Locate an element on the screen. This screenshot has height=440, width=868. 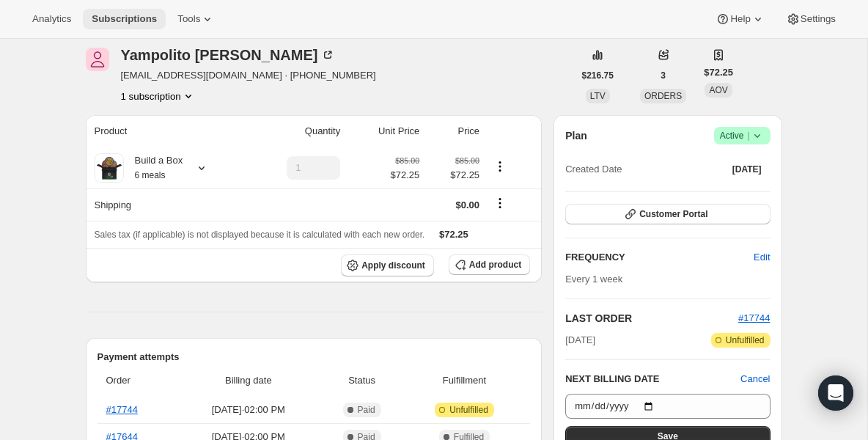
button: 3 is located at coordinates (663, 76).